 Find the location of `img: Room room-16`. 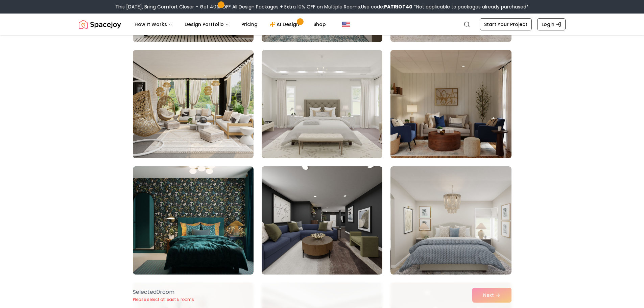

img: Room room-16 is located at coordinates (193, 220).